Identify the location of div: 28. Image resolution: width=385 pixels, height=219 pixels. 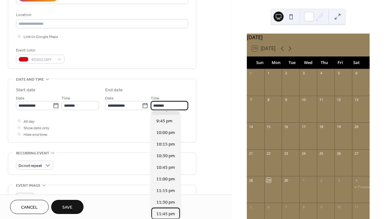
(251, 180).